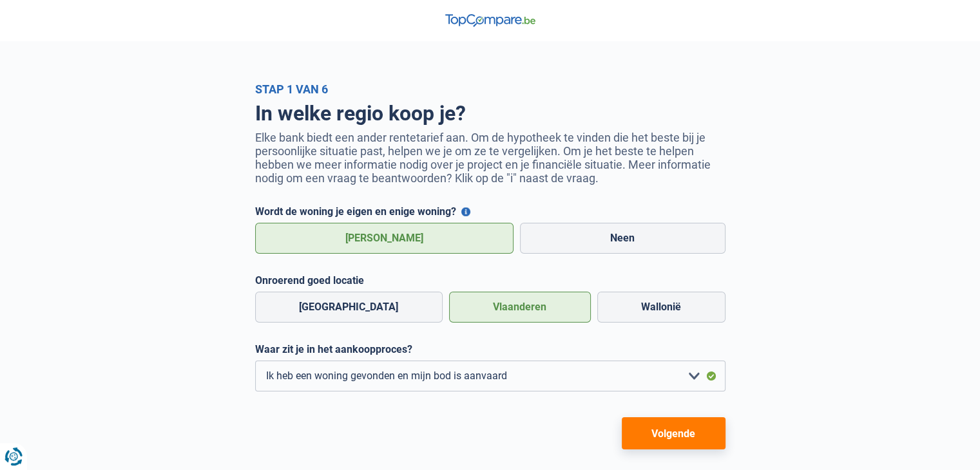 This screenshot has height=470, width=980. Describe the element at coordinates (623, 239) in the screenshot. I see `label: Neen` at that location.